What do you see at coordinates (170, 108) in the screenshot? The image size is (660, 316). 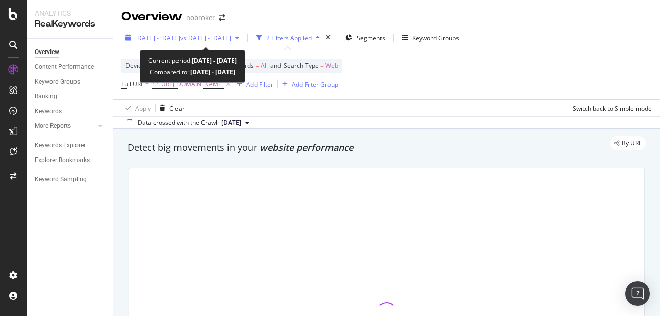 I see `button: Clear` at bounding box center [170, 108].